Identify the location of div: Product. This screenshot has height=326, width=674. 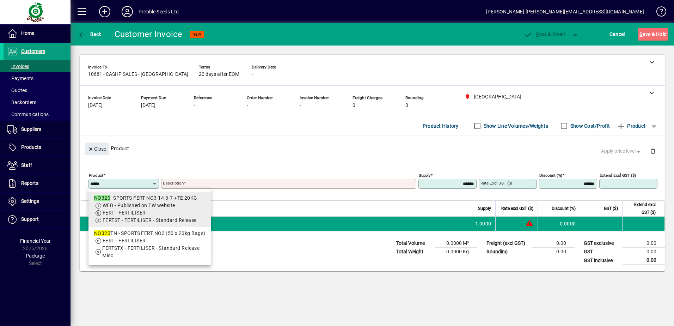
(372, 148).